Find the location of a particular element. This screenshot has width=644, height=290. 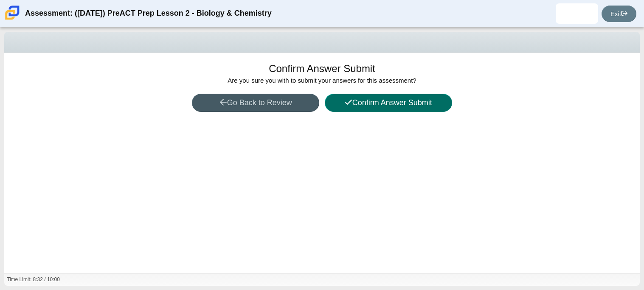

a: Carmen School of Science & Technology is located at coordinates (12, 19).